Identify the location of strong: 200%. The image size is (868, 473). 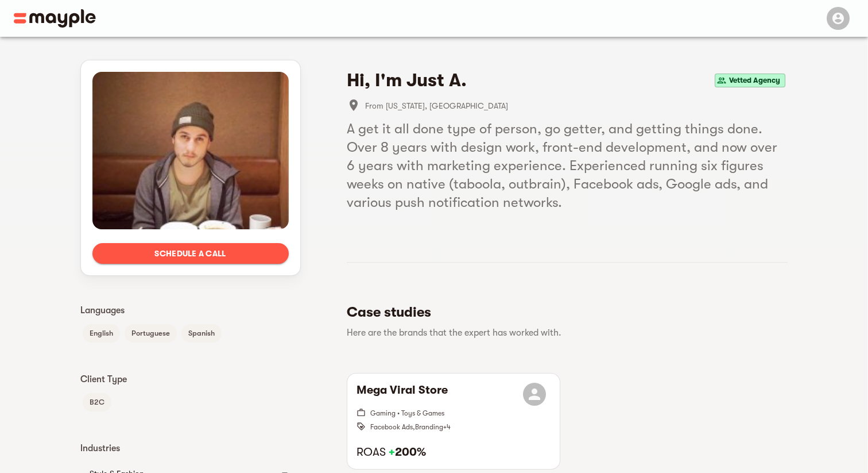
(407, 452).